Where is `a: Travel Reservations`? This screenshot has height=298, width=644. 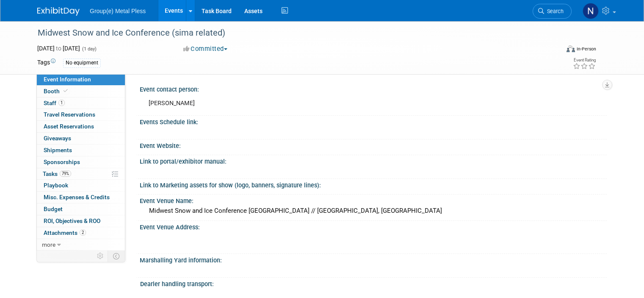 a: Travel Reservations is located at coordinates (81, 114).